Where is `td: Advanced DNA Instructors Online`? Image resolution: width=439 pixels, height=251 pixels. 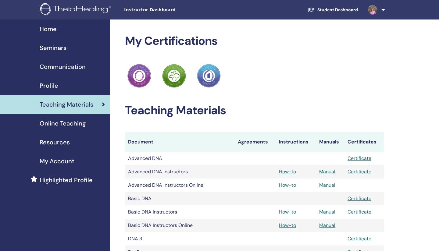 td: Advanced DNA Instructors Online is located at coordinates (180, 185).